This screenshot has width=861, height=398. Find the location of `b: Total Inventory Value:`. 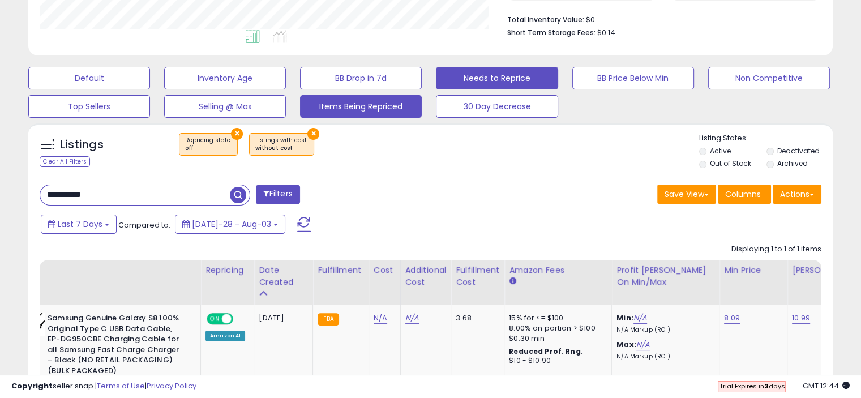

b: Total Inventory Value: is located at coordinates (546, 19).